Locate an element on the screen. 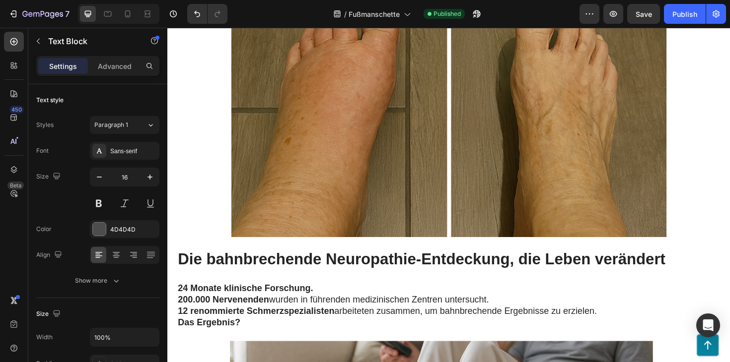 Image resolution: width=730 pixels, height=362 pixels. button: 7 is located at coordinates (39, 14).